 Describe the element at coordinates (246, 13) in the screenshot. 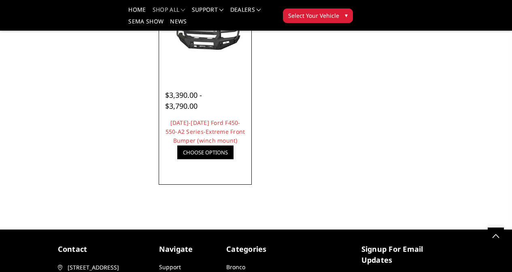

I see `a: Dealers` at that location.